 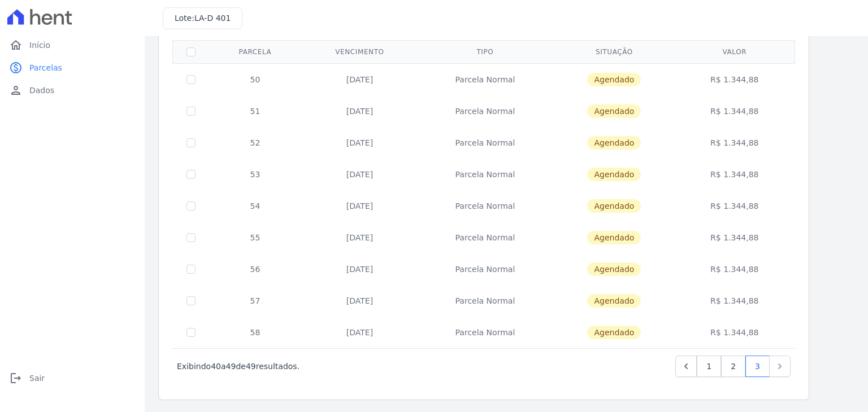 What do you see at coordinates (255, 238) in the screenshot?
I see `td: 55` at bounding box center [255, 238].